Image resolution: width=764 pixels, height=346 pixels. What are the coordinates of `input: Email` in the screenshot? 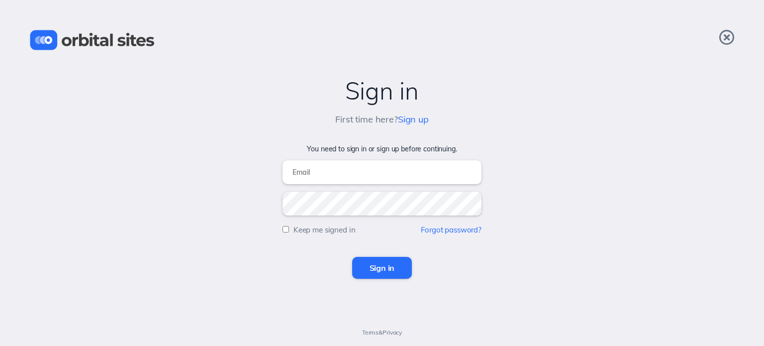 It's located at (382, 172).